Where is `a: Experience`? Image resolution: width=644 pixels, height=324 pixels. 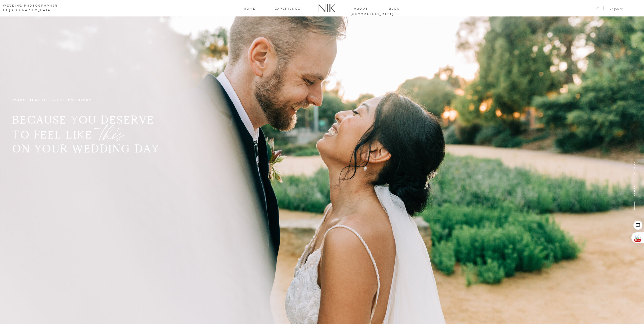 a: Experience is located at coordinates (288, 9).